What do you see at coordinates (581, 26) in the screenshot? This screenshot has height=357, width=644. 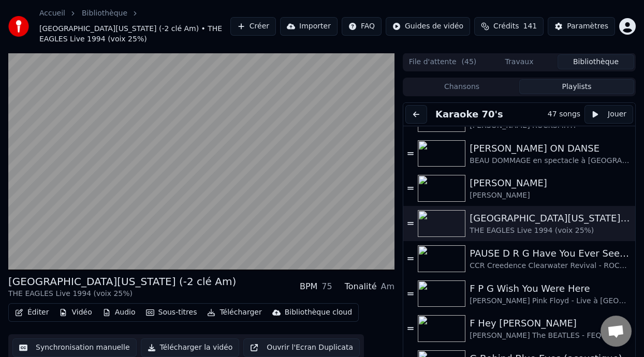 I see `button: Paramètres` at bounding box center [581, 26].